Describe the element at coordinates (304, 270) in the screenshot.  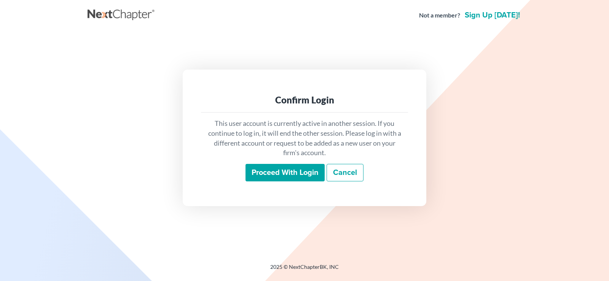
I see `div: 2025 © NextChapterBK, INC` at that location.